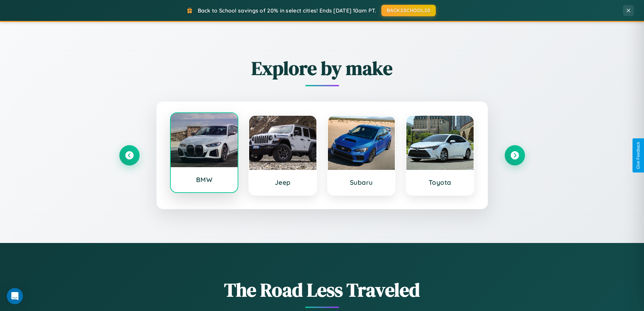 The height and width of the screenshot is (311, 644). Describe the element at coordinates (204, 180) in the screenshot. I see `h3: BMW` at that location.